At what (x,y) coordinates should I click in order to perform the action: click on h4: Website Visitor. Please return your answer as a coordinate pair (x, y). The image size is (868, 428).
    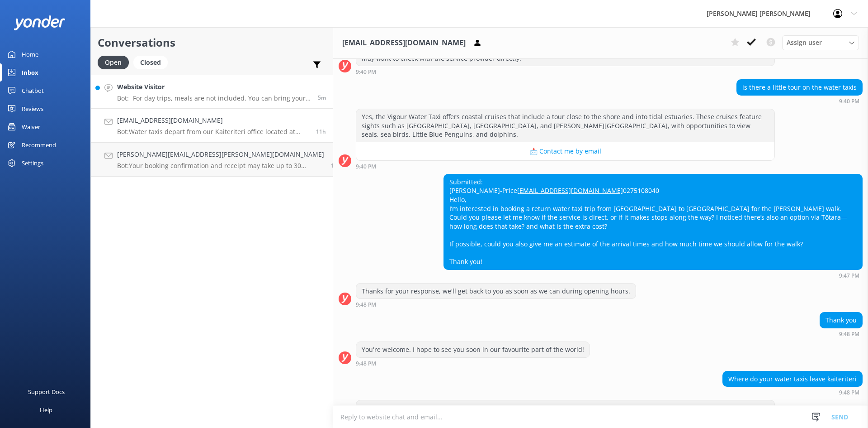
    Looking at the image, I should click on (214, 87).